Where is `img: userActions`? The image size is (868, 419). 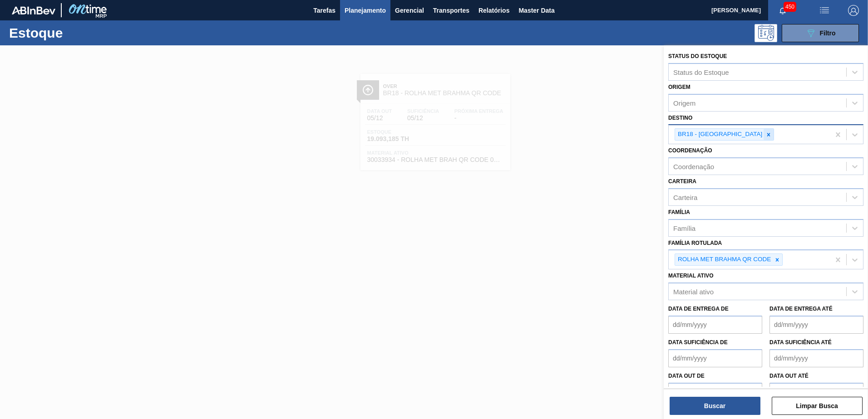 img: userActions is located at coordinates (824, 11).